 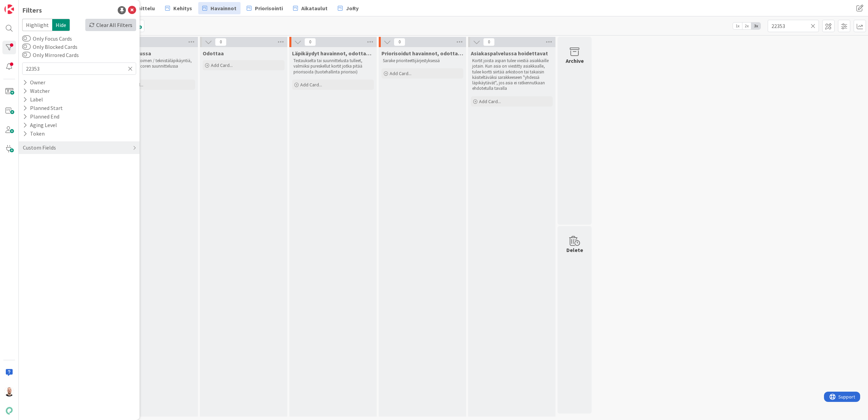 What do you see at coordinates (510, 53) in the screenshot?
I see `span: Asiakaspalvelussa hoidettavat` at bounding box center [510, 53].